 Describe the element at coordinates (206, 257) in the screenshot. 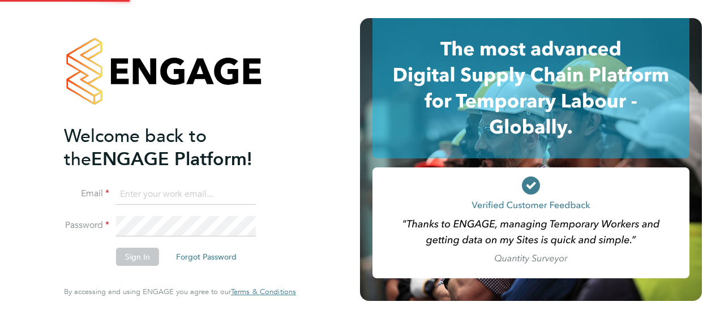

I see `button: Forgot Password` at that location.